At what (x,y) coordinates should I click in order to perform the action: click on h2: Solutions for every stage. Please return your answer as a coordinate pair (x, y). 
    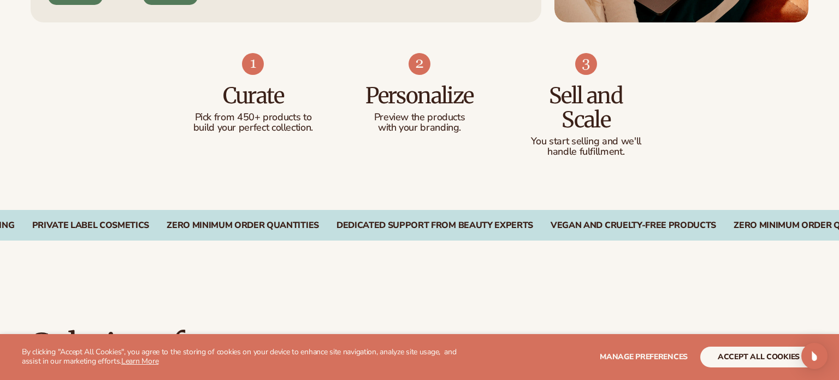
    Looking at the image, I should click on (203, 346).